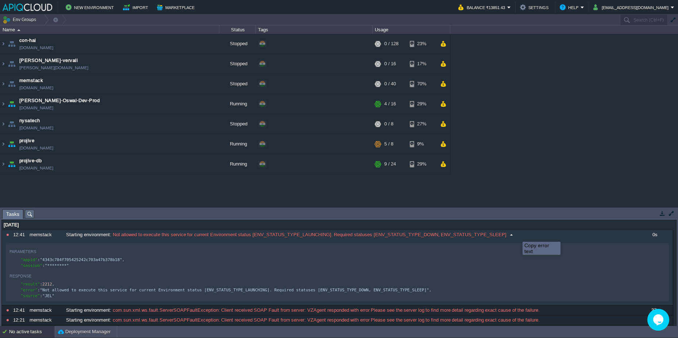  I want to click on div: Status, so click(237, 30).